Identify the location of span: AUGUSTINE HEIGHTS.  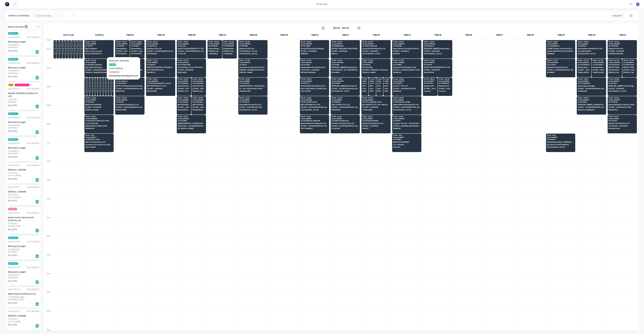
(99, 54).